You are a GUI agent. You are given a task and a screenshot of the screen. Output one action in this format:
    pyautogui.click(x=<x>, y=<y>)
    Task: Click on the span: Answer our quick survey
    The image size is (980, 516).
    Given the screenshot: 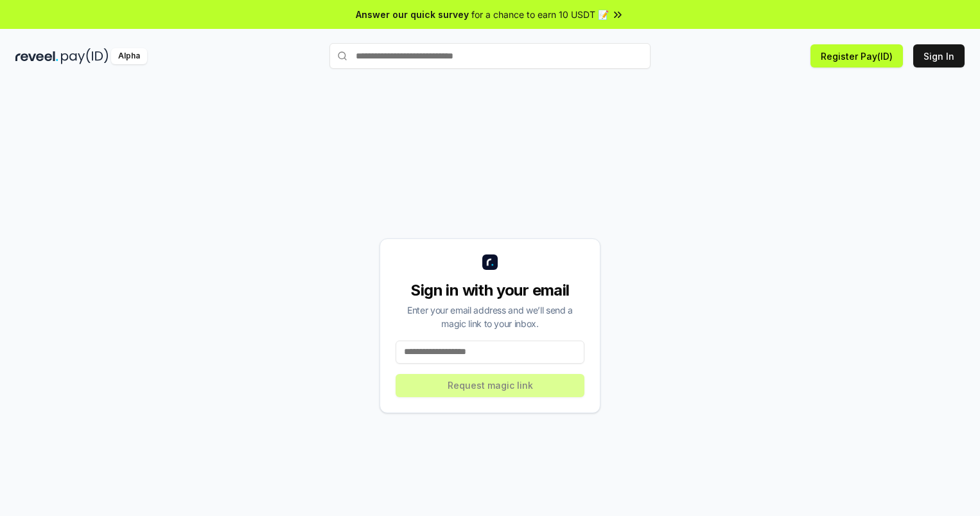 What is the action you would take?
    pyautogui.click(x=412, y=14)
    